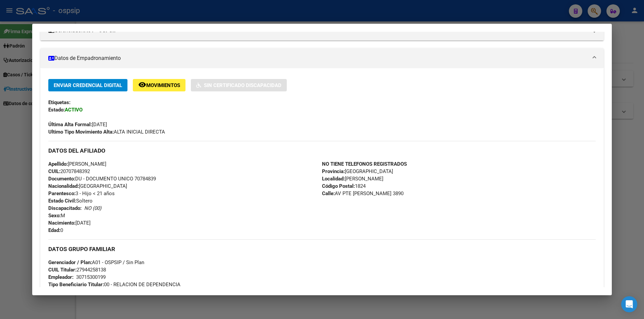  Describe the element at coordinates (322, 58) in the screenshot. I see `mat-expansion-panel-header: Datos de Empadronamiento` at that location.